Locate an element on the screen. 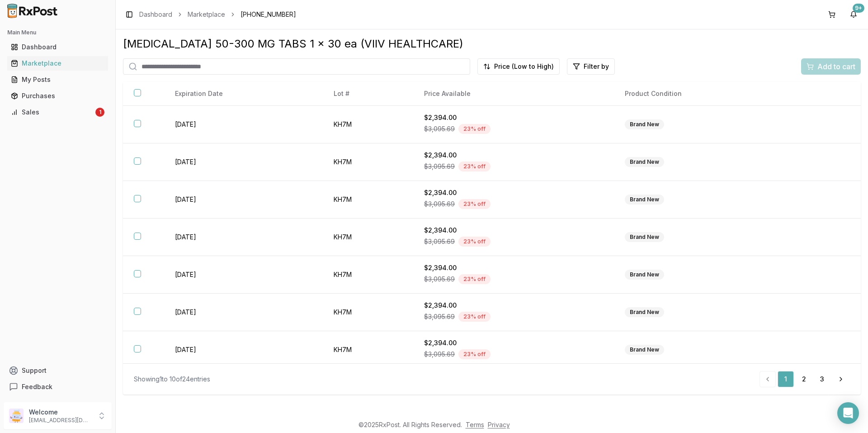 The height and width of the screenshot is (433, 868). a: Privacy is located at coordinates (499, 425).